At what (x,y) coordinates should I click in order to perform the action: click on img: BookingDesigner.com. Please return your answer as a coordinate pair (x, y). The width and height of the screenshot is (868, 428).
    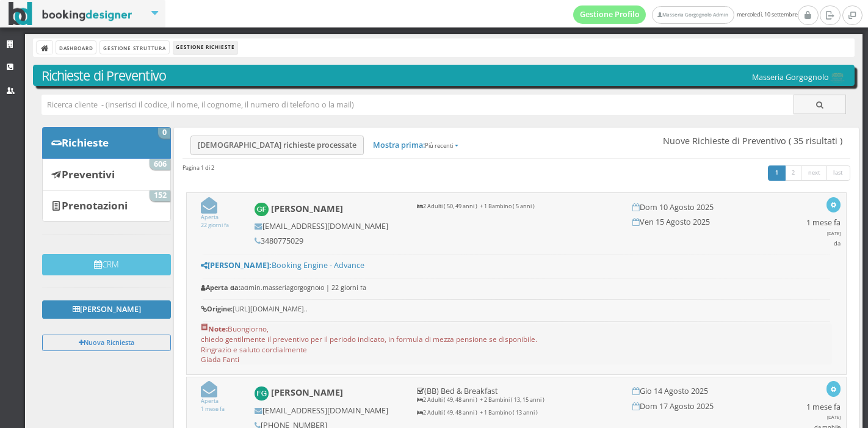
    Looking at the image, I should click on (70, 13).